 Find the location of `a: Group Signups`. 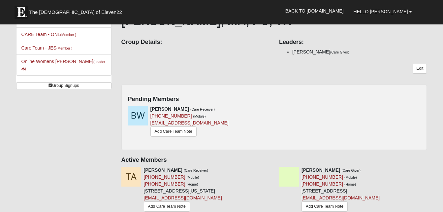

a: Group Signups is located at coordinates (64, 85).